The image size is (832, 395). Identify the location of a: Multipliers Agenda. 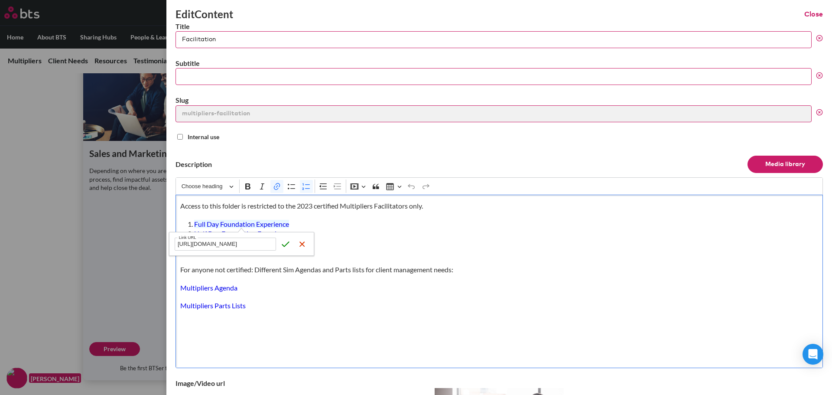
(209, 287).